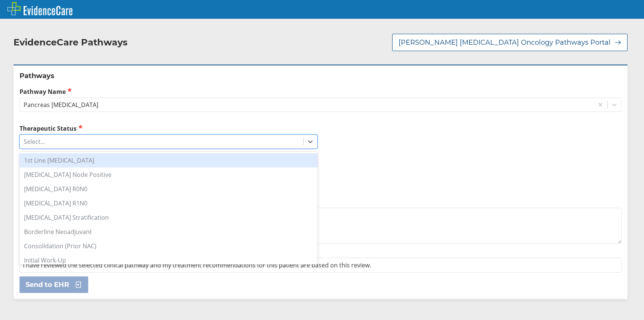 This screenshot has height=320, width=644. Describe the element at coordinates (47, 285) in the screenshot. I see `span: Send to EHR` at that location.